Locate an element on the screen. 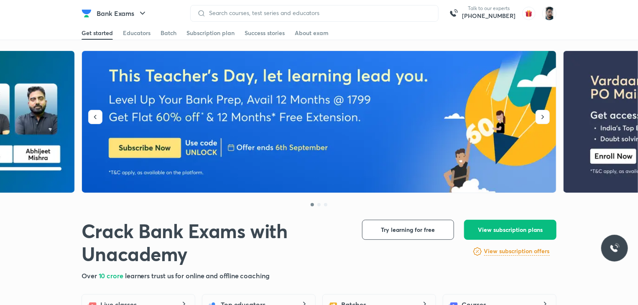 The height and width of the screenshot is (305, 638). div: Get started is located at coordinates (97, 33).